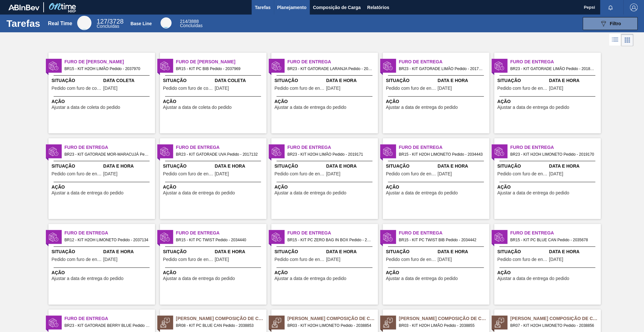 The height and width of the screenshot is (332, 644). What do you see at coordinates (24, 7) in the screenshot?
I see `img: TNhmsLtSVTkK8tSr43FrP2fwEKptu5GPRR3wAAAABJRU5ErkJggg==` at bounding box center [24, 7].